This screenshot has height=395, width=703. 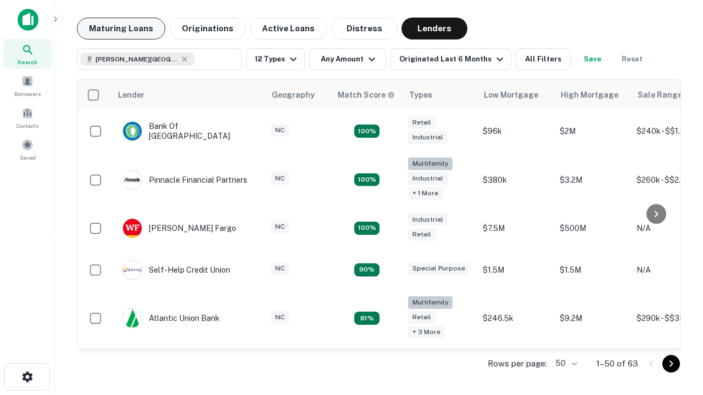 I want to click on p: Rows per page:, so click(x=517, y=364).